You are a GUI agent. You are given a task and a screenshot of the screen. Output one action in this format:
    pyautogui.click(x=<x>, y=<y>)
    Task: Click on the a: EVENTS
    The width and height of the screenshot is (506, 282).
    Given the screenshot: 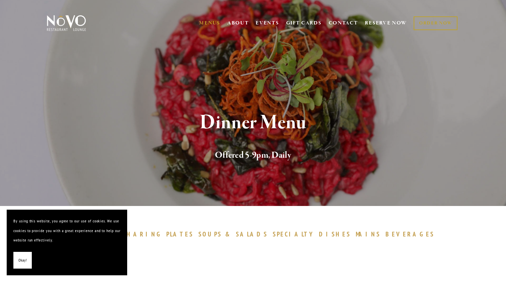 What is the action you would take?
    pyautogui.click(x=267, y=23)
    